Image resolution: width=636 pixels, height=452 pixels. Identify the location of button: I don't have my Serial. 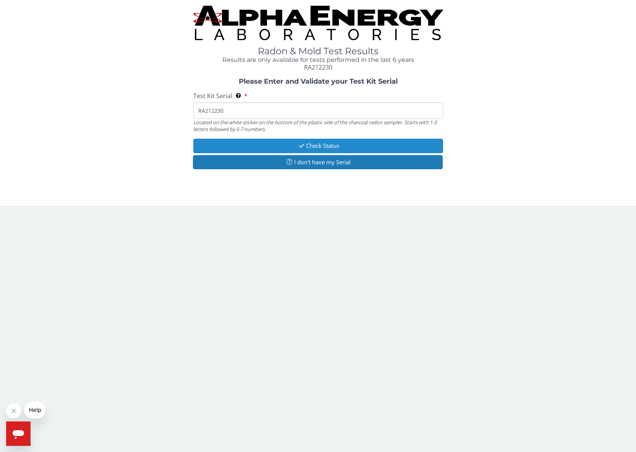
(318, 162).